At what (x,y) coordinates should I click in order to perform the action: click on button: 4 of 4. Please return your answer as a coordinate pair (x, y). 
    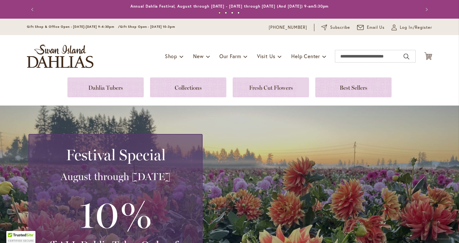
    Looking at the image, I should click on (238, 13).